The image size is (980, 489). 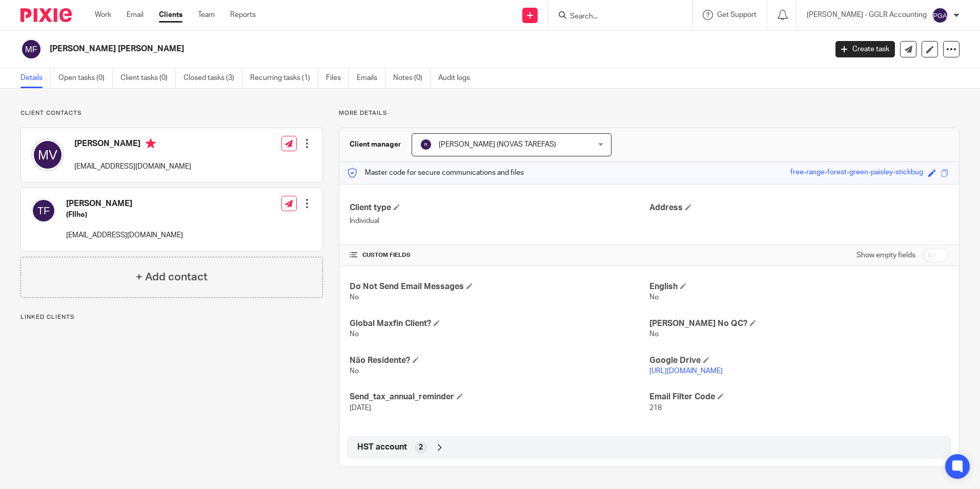 What do you see at coordinates (500, 286) in the screenshot?
I see `h4: Do Not Send Email Messages` at bounding box center [500, 286].